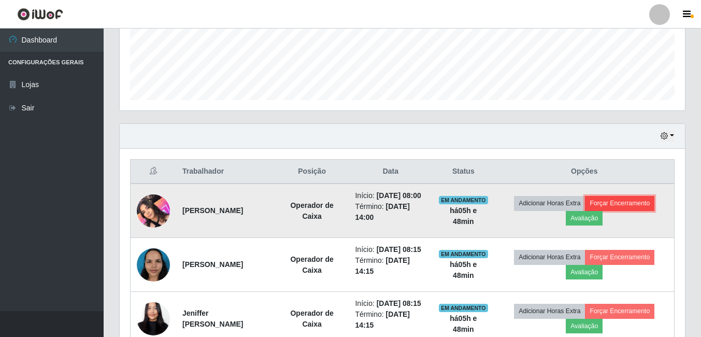  I want to click on th: Trabalhador, so click(225, 172).